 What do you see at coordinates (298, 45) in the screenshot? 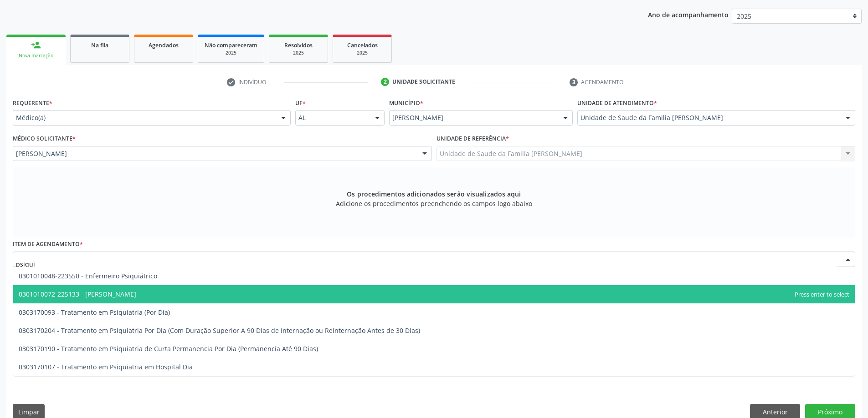
I see `span: Resolvidos` at bounding box center [298, 45].